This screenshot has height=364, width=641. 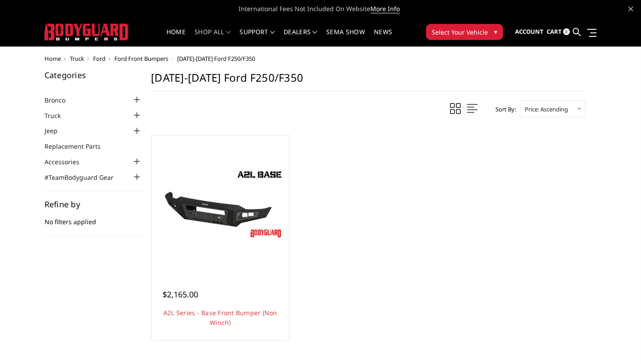 I want to click on span: 0, so click(x=567, y=32).